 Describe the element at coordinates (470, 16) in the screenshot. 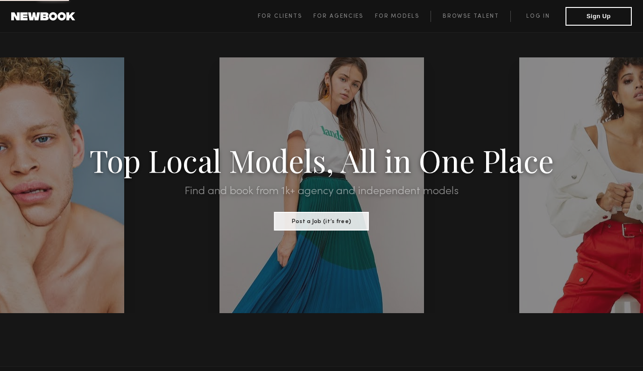

I see `a: Browse Talent` at that location.